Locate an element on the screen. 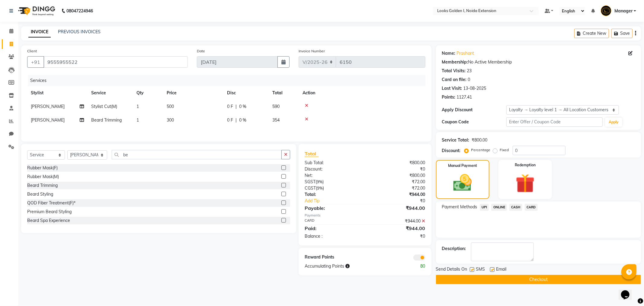  label: Redemption is located at coordinates (525, 165).